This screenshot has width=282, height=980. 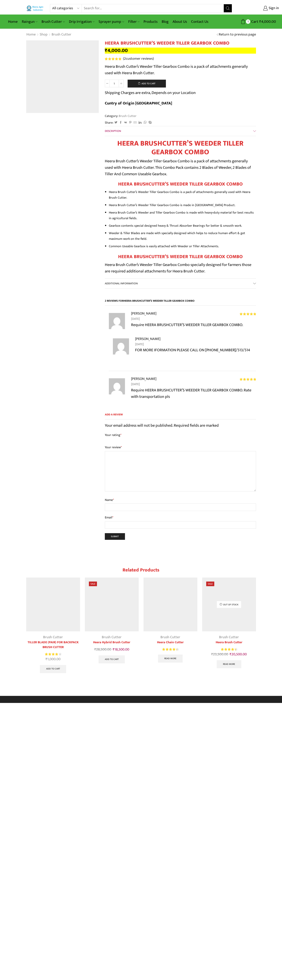 What do you see at coordinates (180, 268) in the screenshot?
I see `p: Heera Brush Cutter’s Weeder Tiller Gearbox Combo specially designed for farmers those are require...` at bounding box center [180, 268].